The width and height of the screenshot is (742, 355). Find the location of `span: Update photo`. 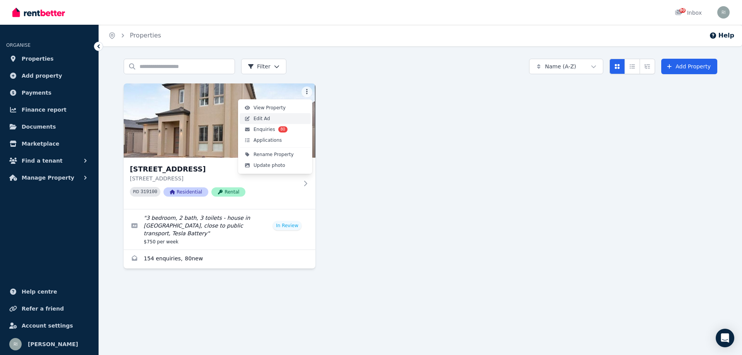

span: Update photo is located at coordinates (269, 165).